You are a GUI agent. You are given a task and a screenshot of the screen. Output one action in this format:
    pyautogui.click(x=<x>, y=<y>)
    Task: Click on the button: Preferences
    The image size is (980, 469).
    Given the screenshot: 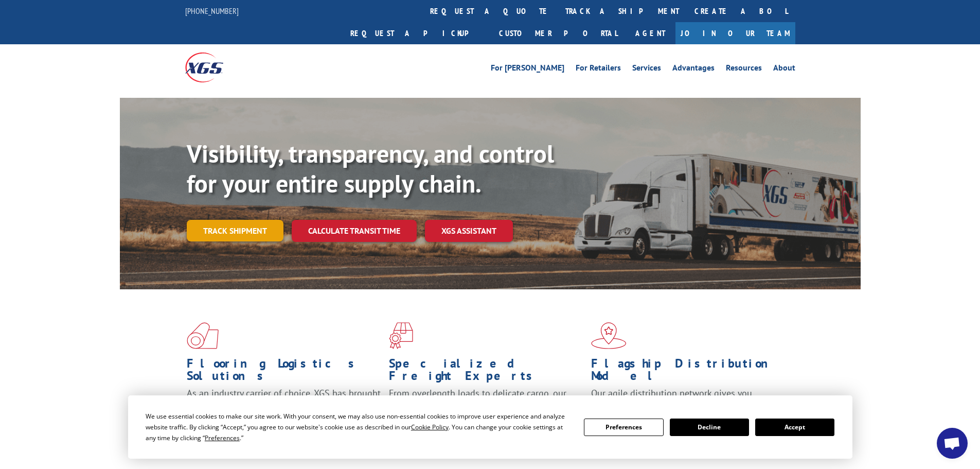 What is the action you would take?
    pyautogui.click(x=624, y=427)
    